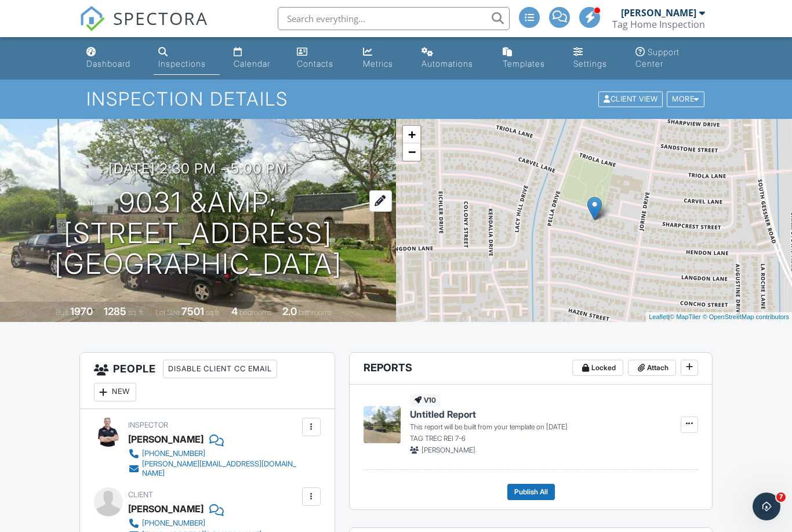 This screenshot has width=792, height=532. What do you see at coordinates (383, 58) in the screenshot?
I see `a: Metrics` at bounding box center [383, 58].